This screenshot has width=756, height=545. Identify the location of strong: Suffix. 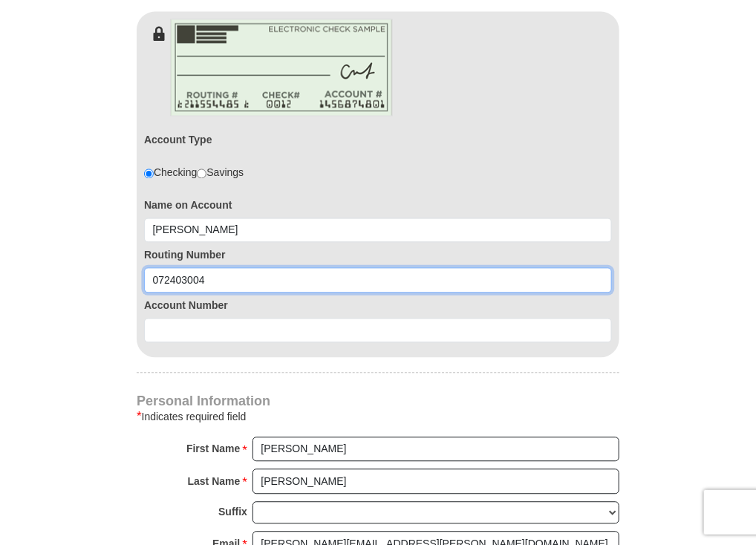
(233, 512).